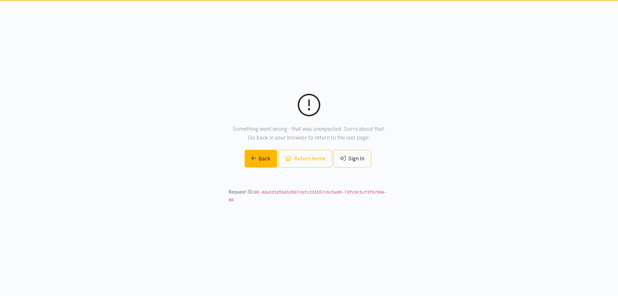 The width and height of the screenshot is (618, 296). Describe the element at coordinates (309, 133) in the screenshot. I see `p: Something went wrong - that was unexpected. Sorry about that. Go back in your browser to return t...` at that location.